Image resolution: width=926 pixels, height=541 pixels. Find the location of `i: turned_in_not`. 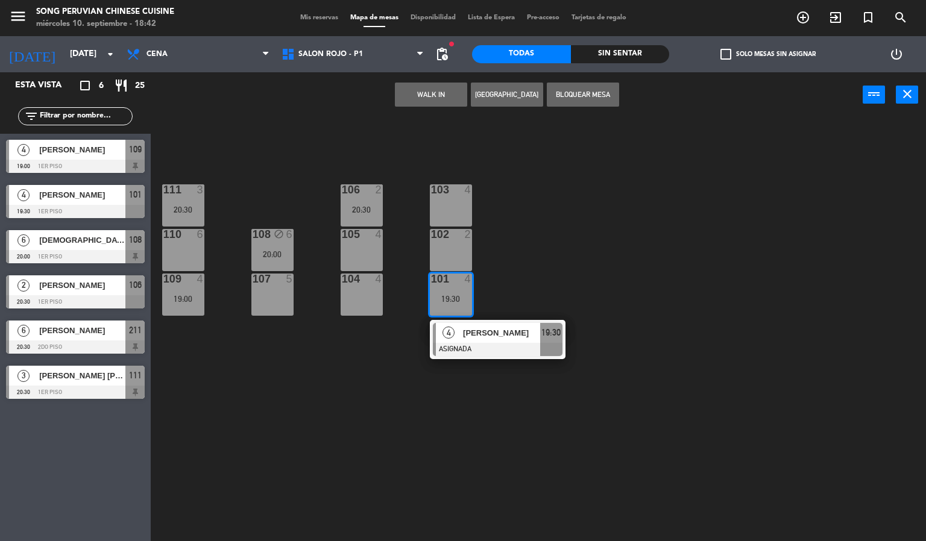

i: turned_in_not is located at coordinates (868, 17).